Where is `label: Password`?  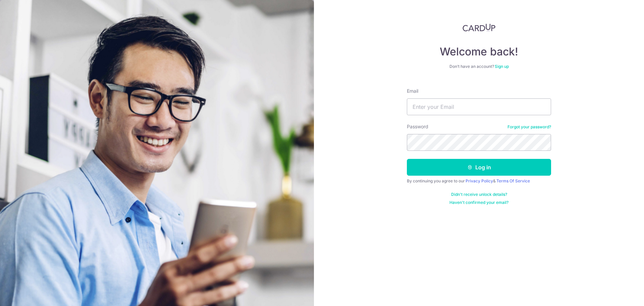 label: Password is located at coordinates (418, 127).